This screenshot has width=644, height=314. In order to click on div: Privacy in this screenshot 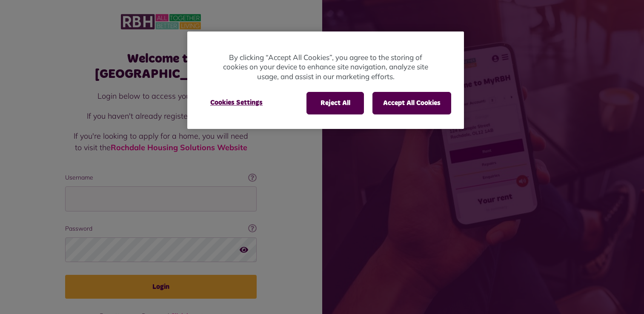, I will do `click(325, 80)`.